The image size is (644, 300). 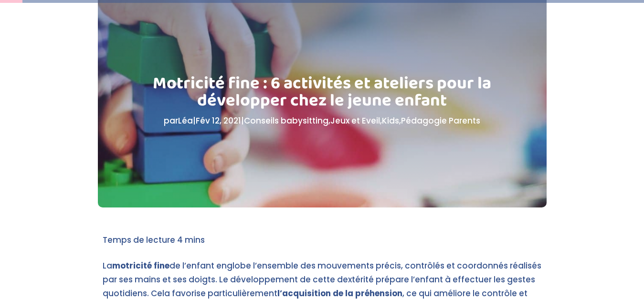 What do you see at coordinates (441, 121) in the screenshot?
I see `a: Pédagogie Parents` at bounding box center [441, 121].